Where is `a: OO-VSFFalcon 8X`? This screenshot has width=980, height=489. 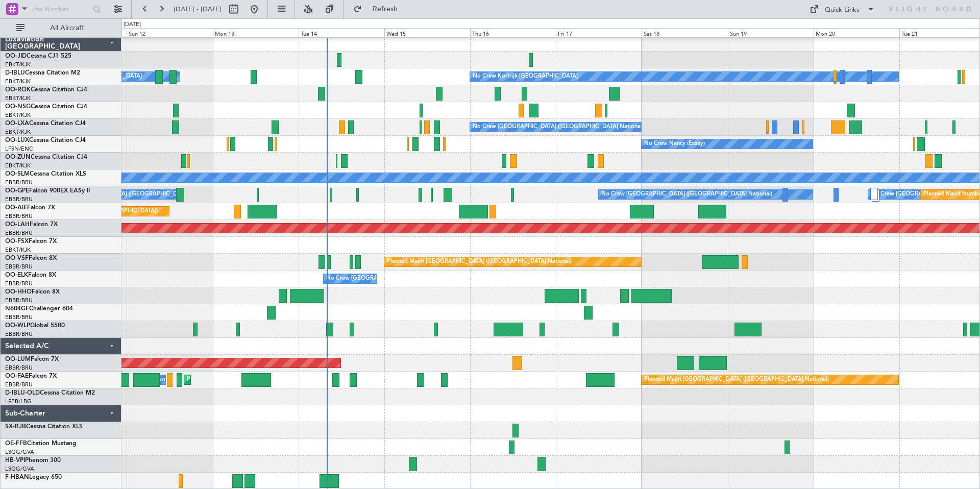
a: OO-VSFFalcon 8X is located at coordinates (31, 258).